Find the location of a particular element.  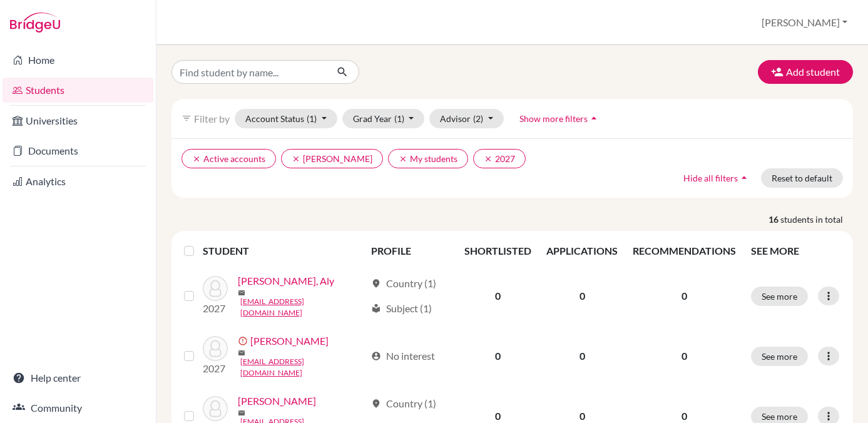

span: local_library is located at coordinates (376, 309).